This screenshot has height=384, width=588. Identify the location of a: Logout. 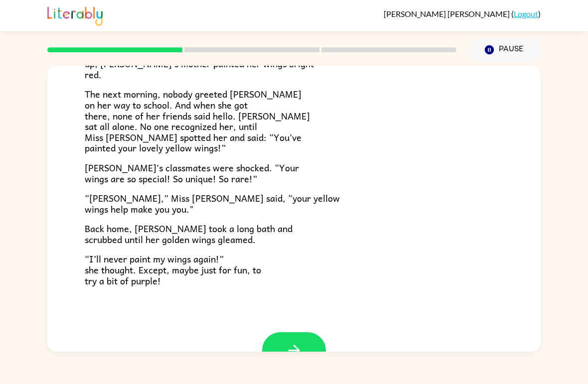
(526, 13).